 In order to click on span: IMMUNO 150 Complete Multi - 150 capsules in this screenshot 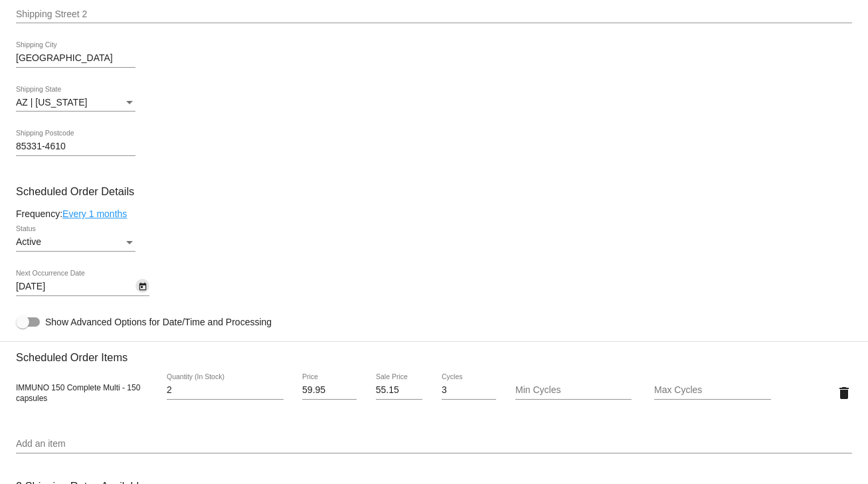, I will do `click(78, 393)`.